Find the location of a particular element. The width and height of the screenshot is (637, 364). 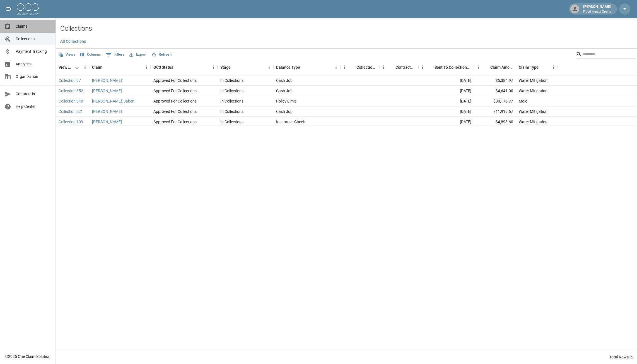

div: dynamic tabs is located at coordinates (346, 42).